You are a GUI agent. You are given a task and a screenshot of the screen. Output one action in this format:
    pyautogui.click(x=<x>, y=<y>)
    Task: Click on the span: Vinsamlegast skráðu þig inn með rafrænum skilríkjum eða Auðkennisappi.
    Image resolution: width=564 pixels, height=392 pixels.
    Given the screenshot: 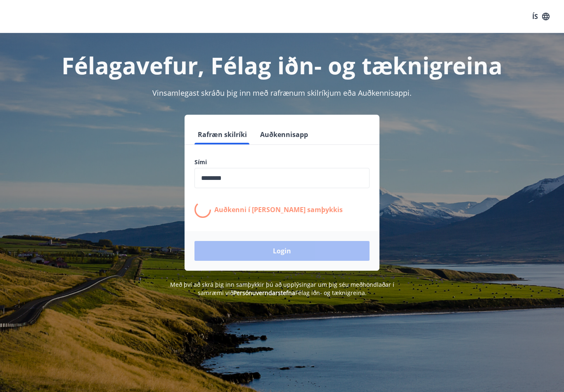 What is the action you would take?
    pyautogui.click(x=282, y=93)
    